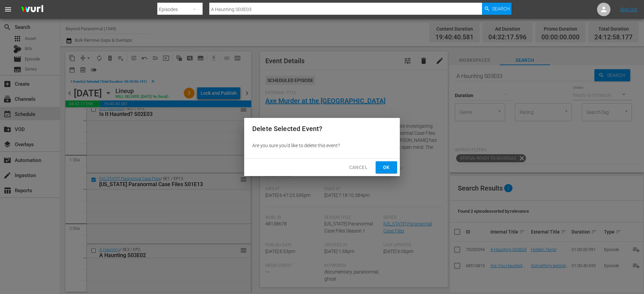  What do you see at coordinates (629, 9) in the screenshot?
I see `a: Sign Out` at bounding box center [629, 9].